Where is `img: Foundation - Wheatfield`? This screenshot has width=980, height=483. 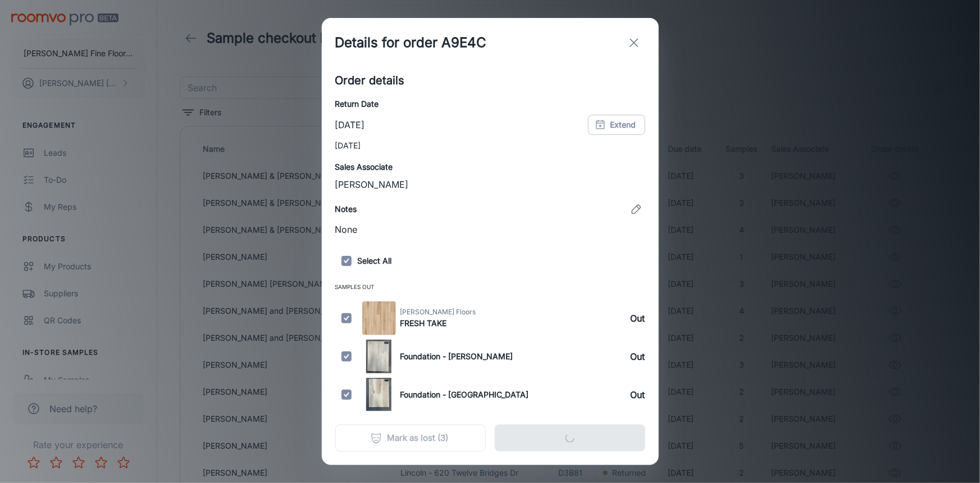
img: Foundation - Wheatfield is located at coordinates (379, 395).